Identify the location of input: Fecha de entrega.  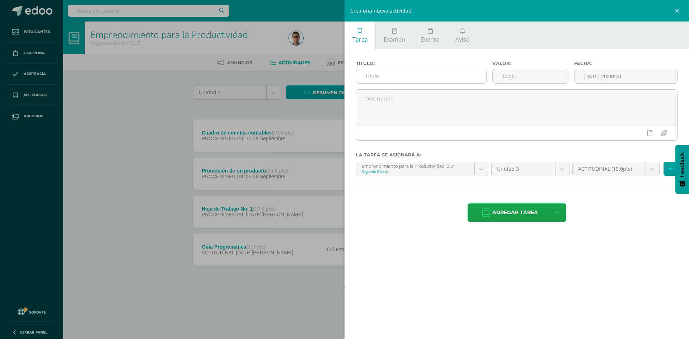
(626, 76).